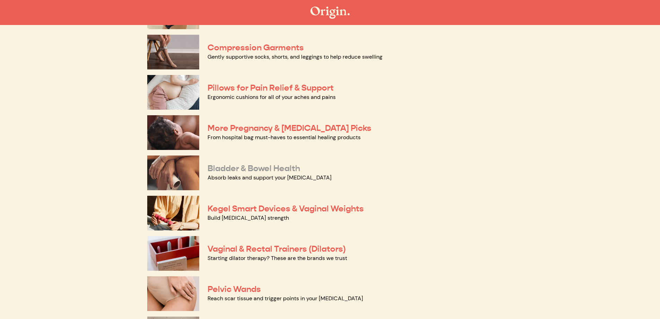 The height and width of the screenshot is (319, 660). What do you see at coordinates (256, 47) in the screenshot?
I see `a: Compression Garments` at bounding box center [256, 47].